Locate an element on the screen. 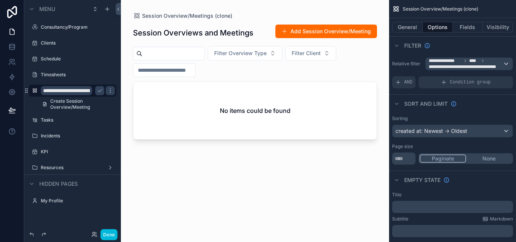 This screenshot has height=242, width=516. a: KPI is located at coordinates (76, 152).